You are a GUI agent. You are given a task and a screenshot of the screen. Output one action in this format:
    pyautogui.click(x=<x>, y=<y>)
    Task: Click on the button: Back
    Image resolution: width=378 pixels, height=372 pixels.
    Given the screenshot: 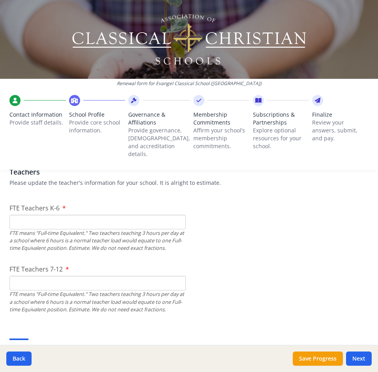 What is the action you would take?
    pyautogui.click(x=19, y=359)
    